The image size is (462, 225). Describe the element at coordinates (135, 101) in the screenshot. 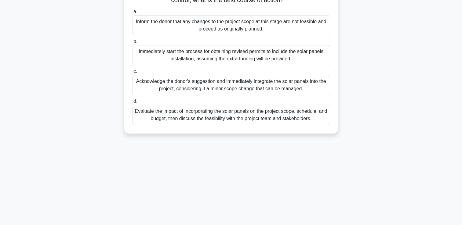

I see `span: d.` at that location.